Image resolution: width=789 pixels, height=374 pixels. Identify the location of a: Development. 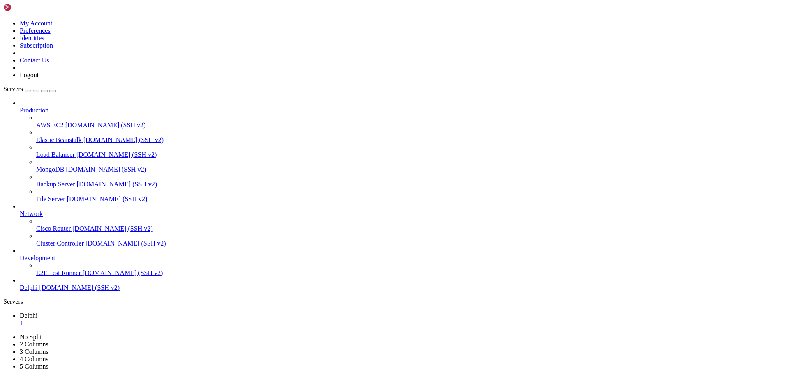
(403, 259).